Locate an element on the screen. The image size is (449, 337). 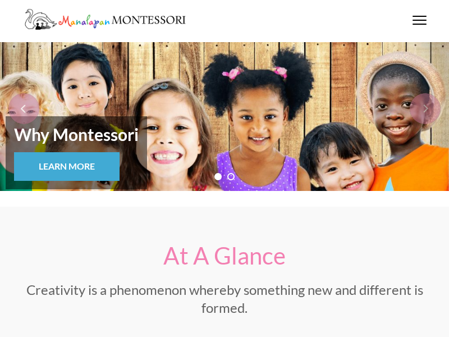
p: Creativity is a phenomenon whereby something new and different is formed. is located at coordinates (225, 299).